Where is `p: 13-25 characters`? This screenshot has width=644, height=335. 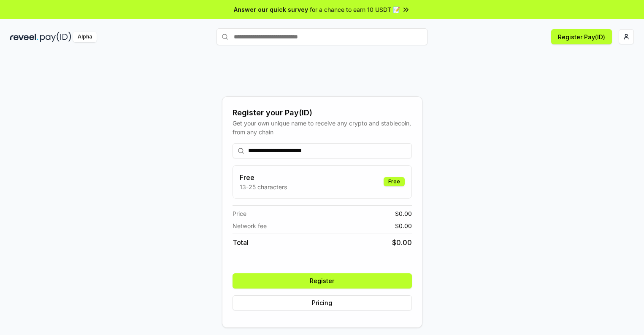
p: 13-25 characters is located at coordinates (263, 187).